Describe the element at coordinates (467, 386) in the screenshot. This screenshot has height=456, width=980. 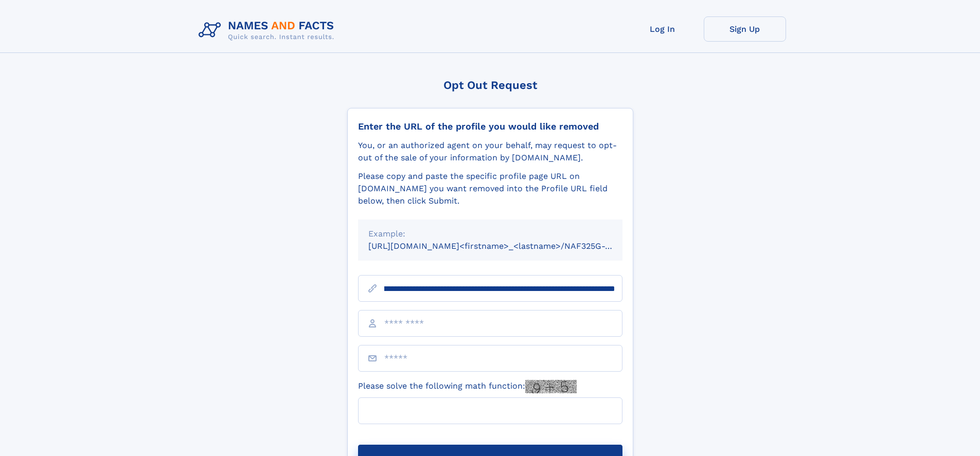
I see `label: Please solve the following math function:` at that location.